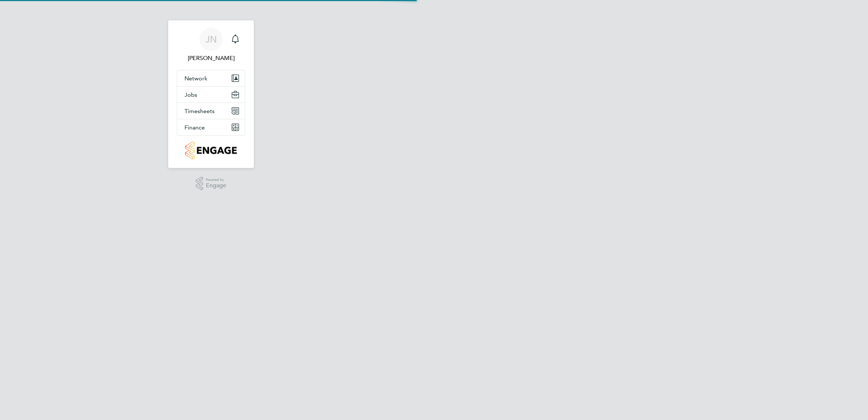  Describe the element at coordinates (190, 95) in the screenshot. I see `span: Jobs` at that location.